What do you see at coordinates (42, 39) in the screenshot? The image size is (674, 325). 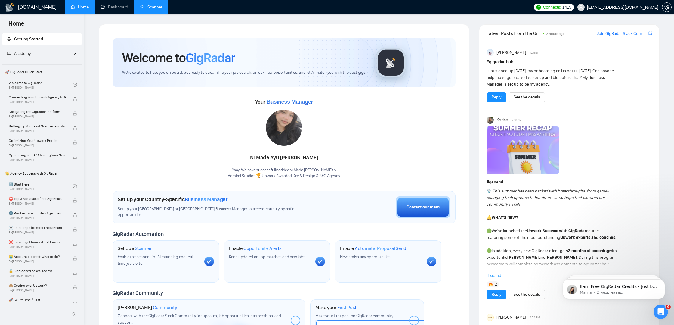 I see `li: Getting Started` at bounding box center [42, 39].